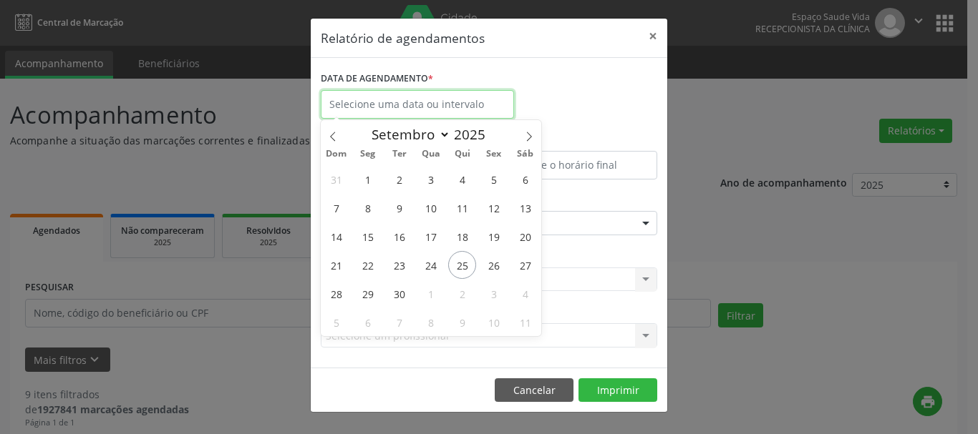 The image size is (978, 434). Describe the element at coordinates (618, 391) in the screenshot. I see `button: Imprimir` at that location.